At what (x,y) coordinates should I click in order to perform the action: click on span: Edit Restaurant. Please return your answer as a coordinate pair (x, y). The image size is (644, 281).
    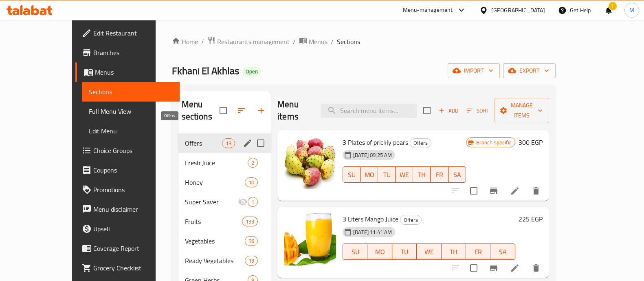
    Looking at the image, I should click on (133, 33).